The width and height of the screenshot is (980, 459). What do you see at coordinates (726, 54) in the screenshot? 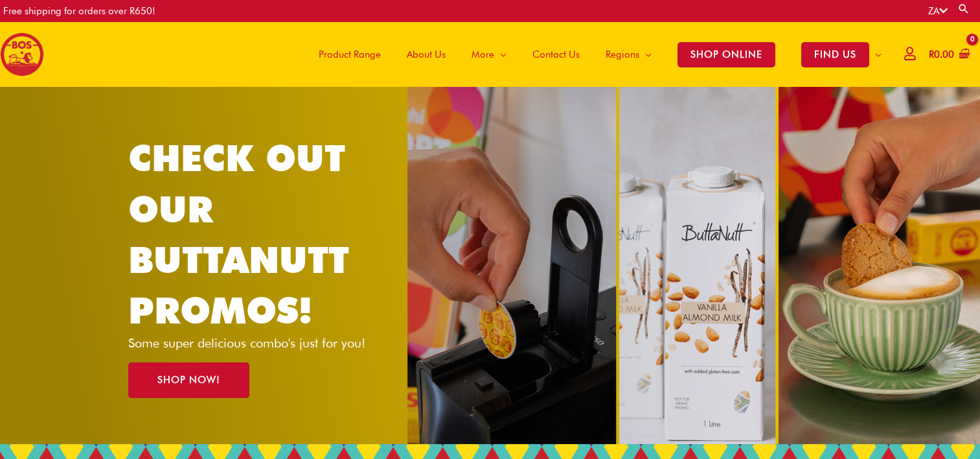
I see `span: SHOP ONLINE` at bounding box center [726, 54].